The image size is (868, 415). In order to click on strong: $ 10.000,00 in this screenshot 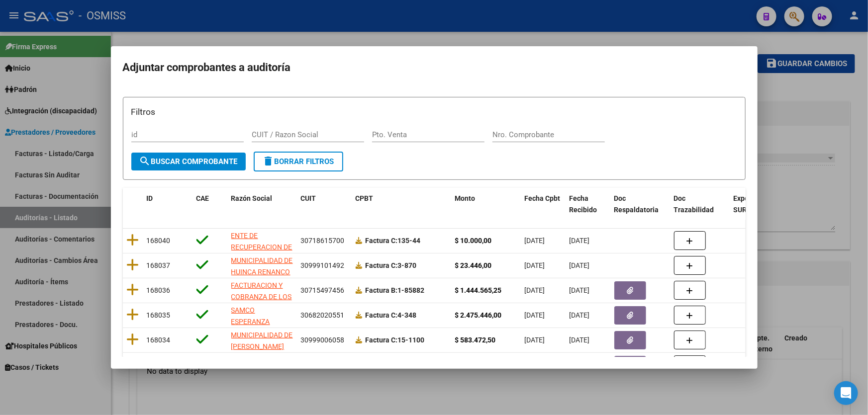, I will do `click(474, 241)`.